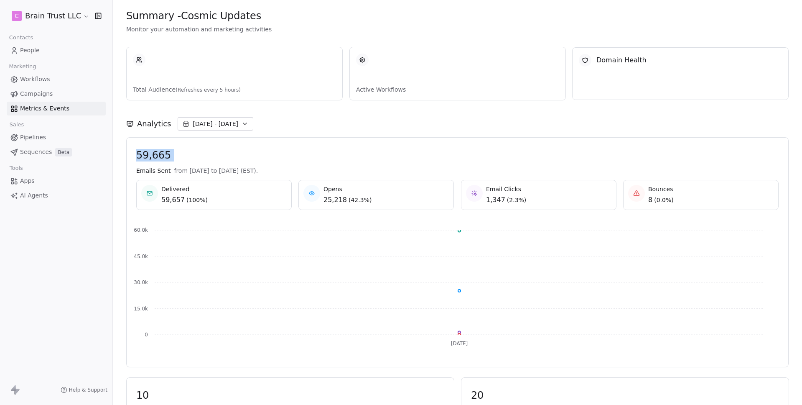 This screenshot has width=802, height=405. I want to click on span: Sales, so click(17, 125).